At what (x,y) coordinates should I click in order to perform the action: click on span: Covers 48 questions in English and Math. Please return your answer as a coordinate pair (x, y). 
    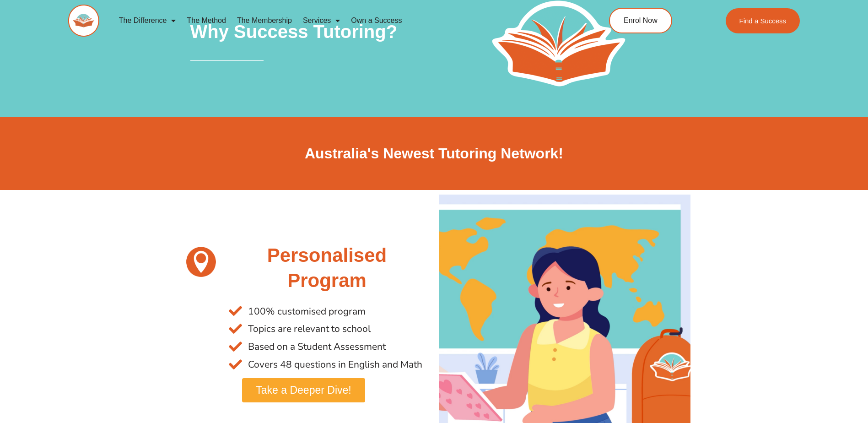
    Looking at the image, I should click on (334, 364).